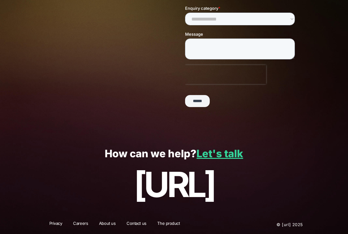  I want to click on a: Privacy, so click(56, 225).